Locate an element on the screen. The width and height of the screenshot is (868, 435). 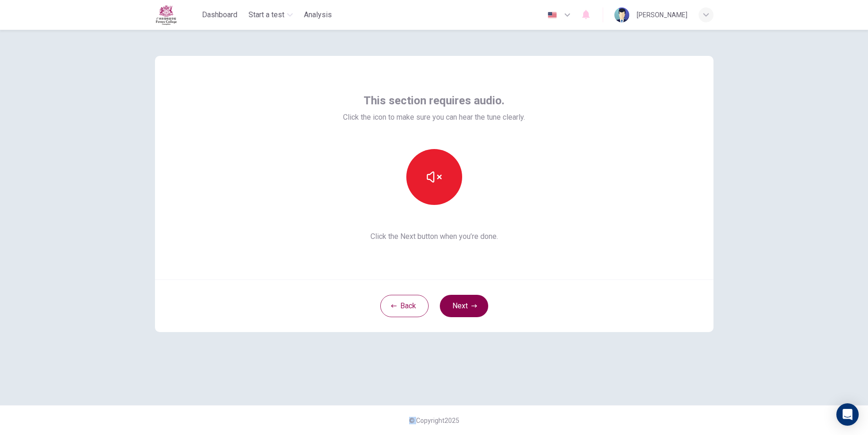
span: © Copyright 2025 is located at coordinates (434, 420).